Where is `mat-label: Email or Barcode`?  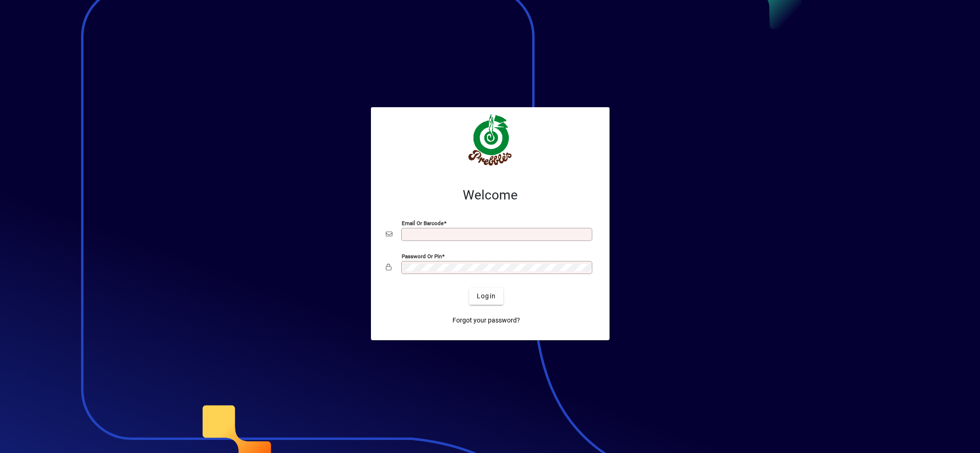
mat-label: Email or Barcode is located at coordinates (422, 223).